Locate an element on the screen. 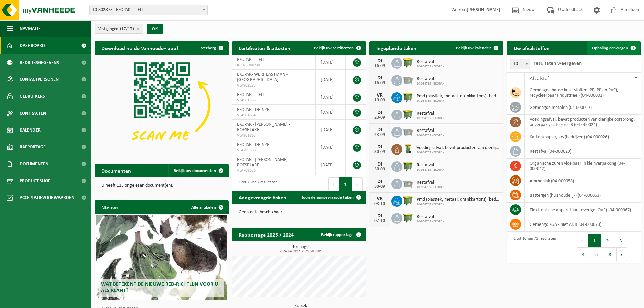 The height and width of the screenshot is (308, 644). button: OK is located at coordinates (154, 29).